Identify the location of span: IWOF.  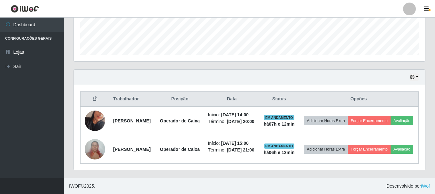
(75, 186).